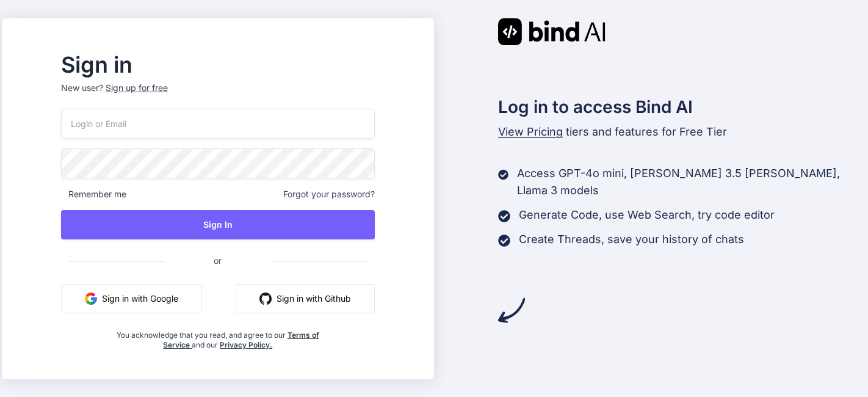  Describe the element at coordinates (305, 299) in the screenshot. I see `button: Sign in with Github` at that location.